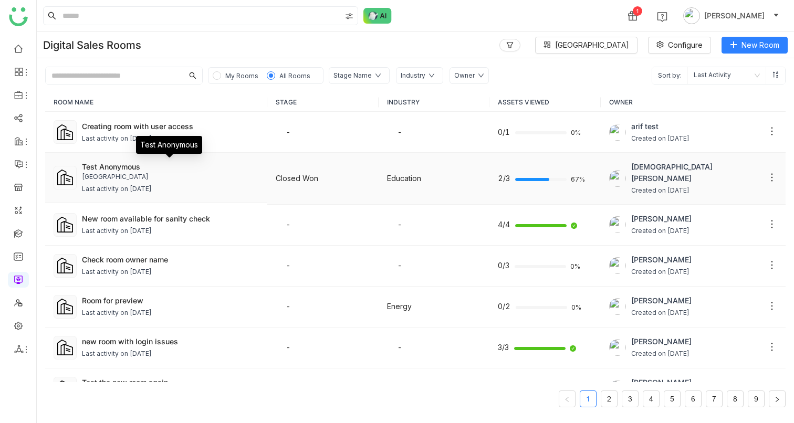 The height and width of the screenshot is (423, 794). Describe the element at coordinates (92, 45) in the screenshot. I see `div: Digital Sales Rooms` at that location.